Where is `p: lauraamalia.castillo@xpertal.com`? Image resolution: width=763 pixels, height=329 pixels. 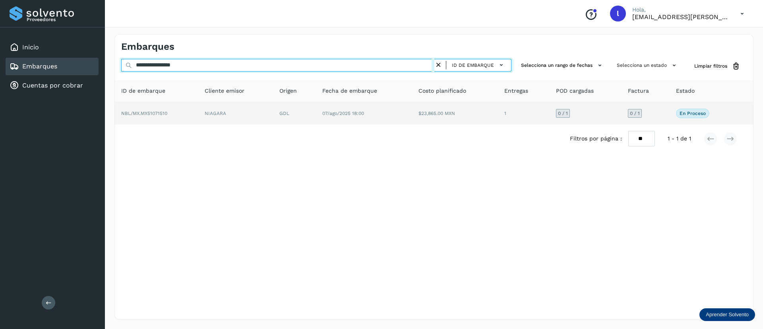
p: lauraamalia.castillo@xpertal.com is located at coordinates (680, 17).